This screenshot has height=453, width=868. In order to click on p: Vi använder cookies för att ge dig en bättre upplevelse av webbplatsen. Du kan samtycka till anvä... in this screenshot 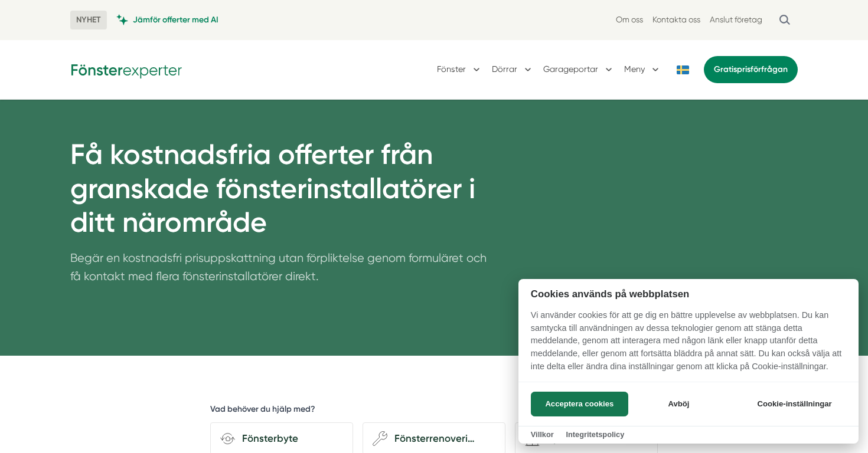, I will do `click(689, 345)`.